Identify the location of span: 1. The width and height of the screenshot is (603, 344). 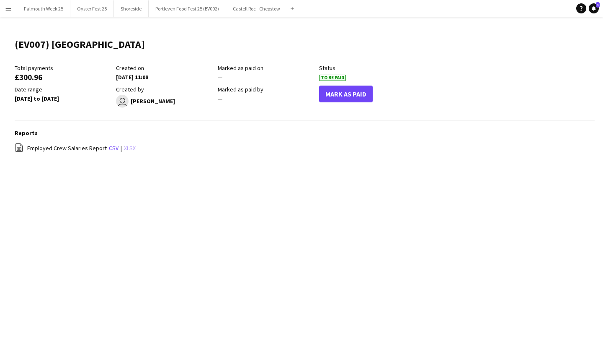
(598, 5).